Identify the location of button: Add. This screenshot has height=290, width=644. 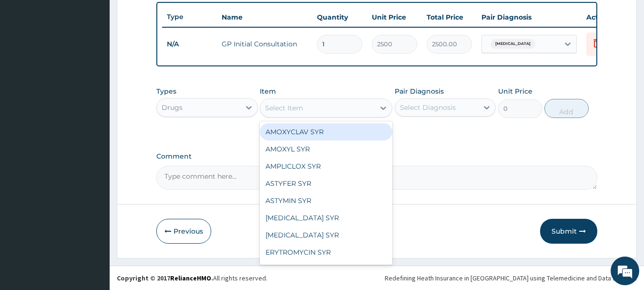
(566, 108).